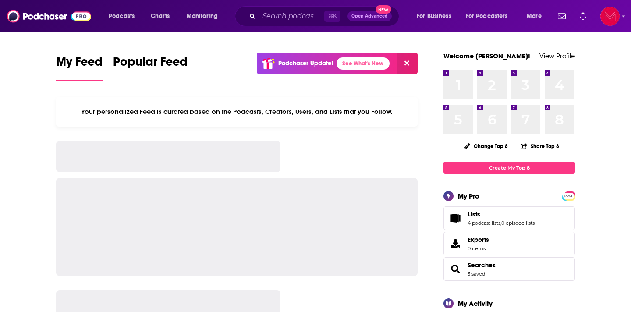 This screenshot has height=312, width=631. What do you see at coordinates (469, 196) in the screenshot?
I see `div: My Pro` at bounding box center [469, 196].